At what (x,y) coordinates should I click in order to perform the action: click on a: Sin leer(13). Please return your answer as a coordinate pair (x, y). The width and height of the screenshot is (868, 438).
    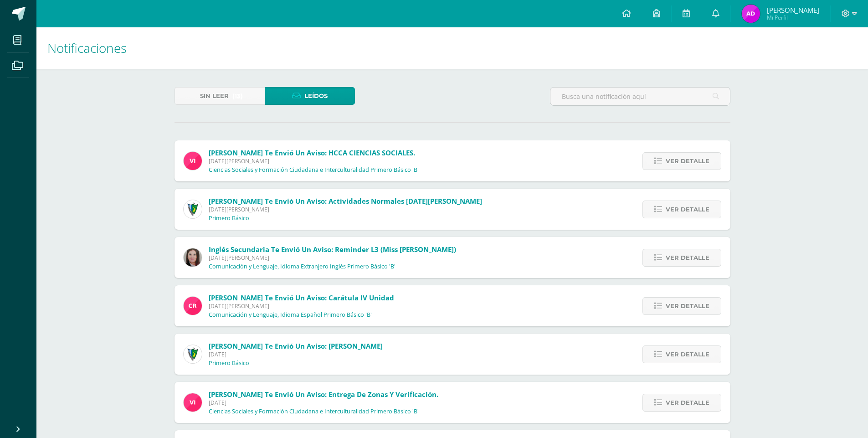
    Looking at the image, I should click on (219, 96).